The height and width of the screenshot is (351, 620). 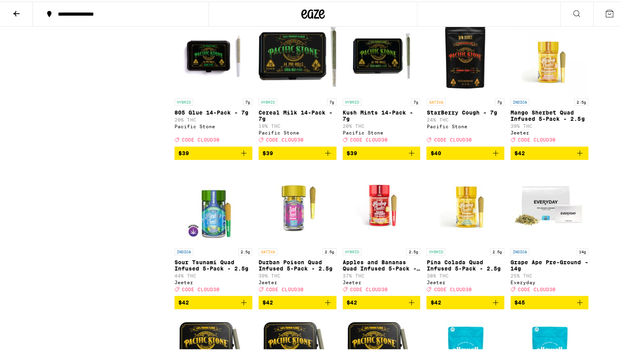 What do you see at coordinates (381, 229) in the screenshot?
I see `a: Open page for Apples and Bananas Quad Infused 5-Pack - 2.5g from Jeeter` at bounding box center [381, 229].